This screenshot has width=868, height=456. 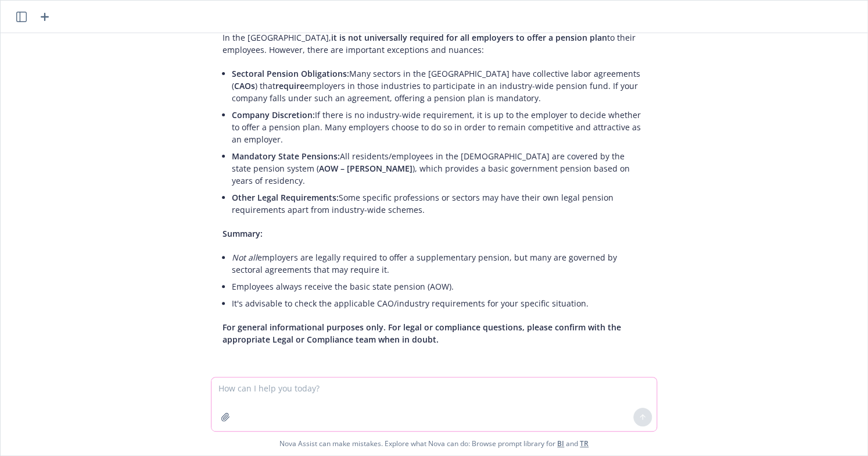 I want to click on em: Not all, so click(x=245, y=257).